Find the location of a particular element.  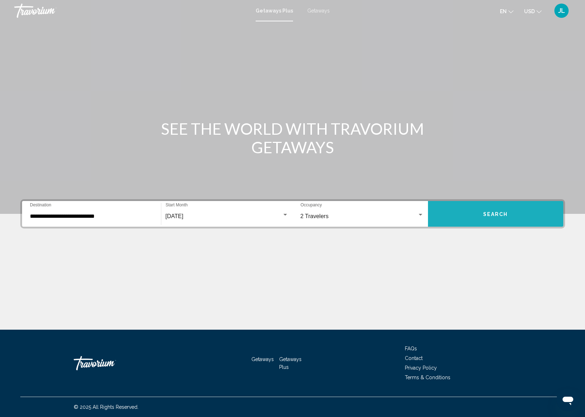

div: Search widget is located at coordinates (293, 214).